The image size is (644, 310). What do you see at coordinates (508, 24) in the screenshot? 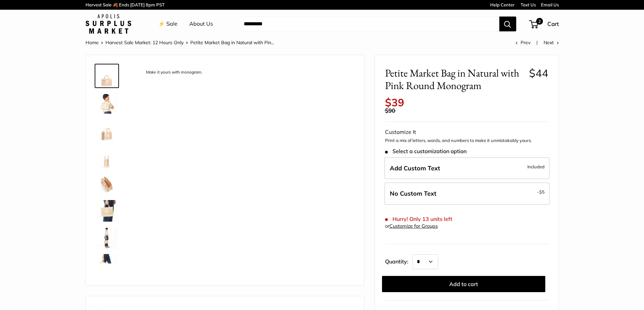
I see `button: Search` at bounding box center [508, 24].